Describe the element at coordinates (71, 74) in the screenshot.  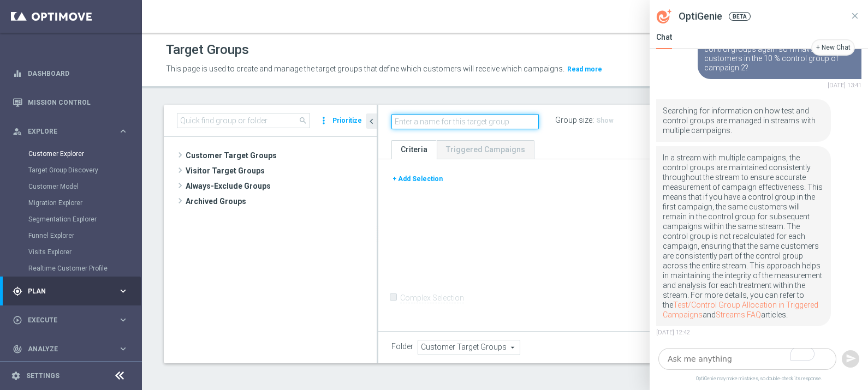
I see `button: equalizer Dashboard` at that location.